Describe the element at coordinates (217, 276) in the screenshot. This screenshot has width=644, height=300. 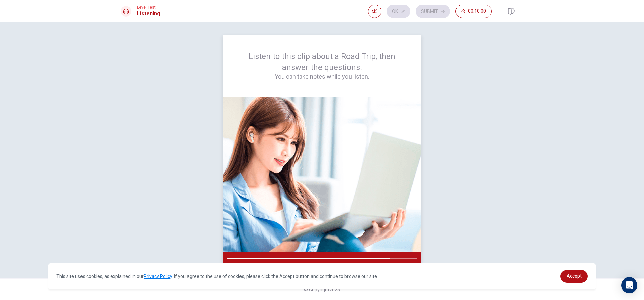
I see `span: This site uses cookies, as explained in our . If you agree to the use of cookies, please click th...` at that location.